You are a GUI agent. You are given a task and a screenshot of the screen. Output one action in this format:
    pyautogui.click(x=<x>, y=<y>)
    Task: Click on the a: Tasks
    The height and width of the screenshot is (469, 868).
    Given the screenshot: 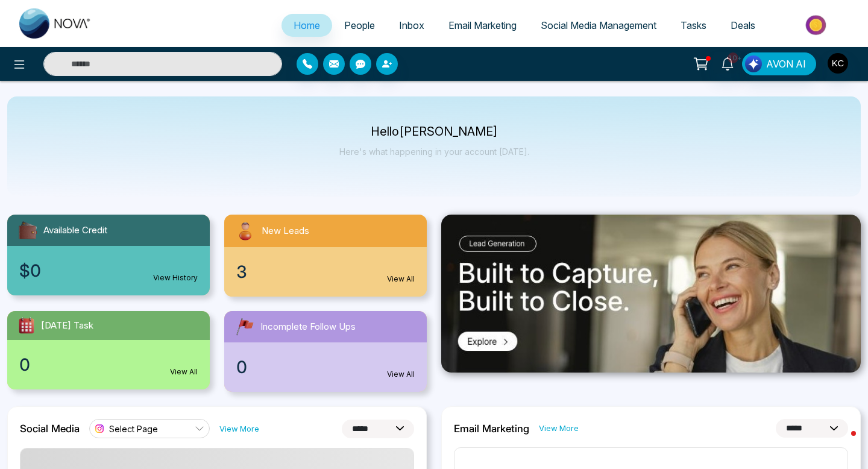 What is the action you would take?
    pyautogui.click(x=693, y=25)
    